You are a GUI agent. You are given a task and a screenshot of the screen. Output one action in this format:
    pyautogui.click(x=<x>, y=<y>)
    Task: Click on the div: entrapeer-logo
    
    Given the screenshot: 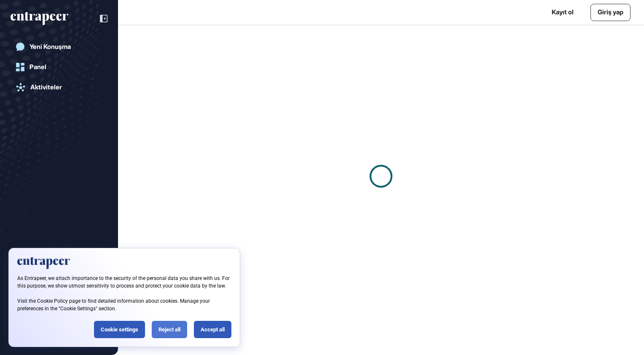 What is the action you would take?
    pyautogui.click(x=39, y=19)
    